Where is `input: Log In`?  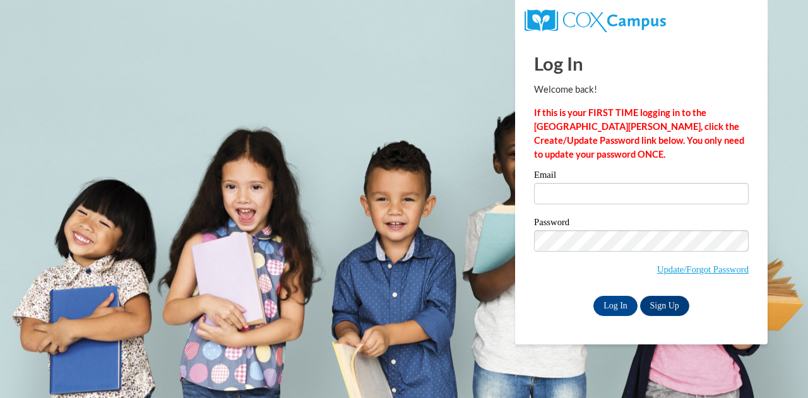 input: Log In is located at coordinates (615, 306).